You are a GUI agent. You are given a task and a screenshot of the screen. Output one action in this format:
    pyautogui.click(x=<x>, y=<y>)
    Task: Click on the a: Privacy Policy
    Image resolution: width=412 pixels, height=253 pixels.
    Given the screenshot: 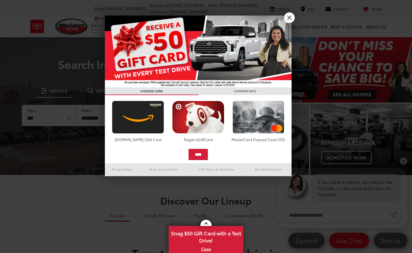 What is the action you would take?
    pyautogui.click(x=122, y=170)
    